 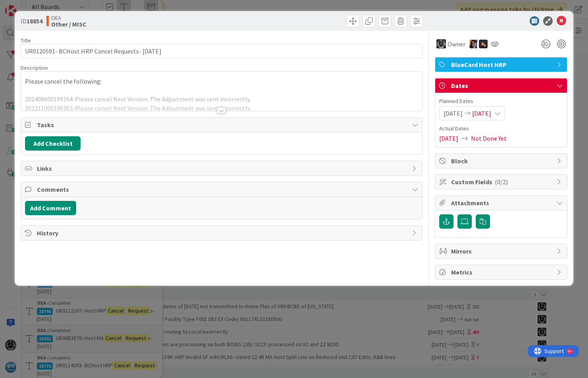 I want to click on span: Owner, so click(x=456, y=44).